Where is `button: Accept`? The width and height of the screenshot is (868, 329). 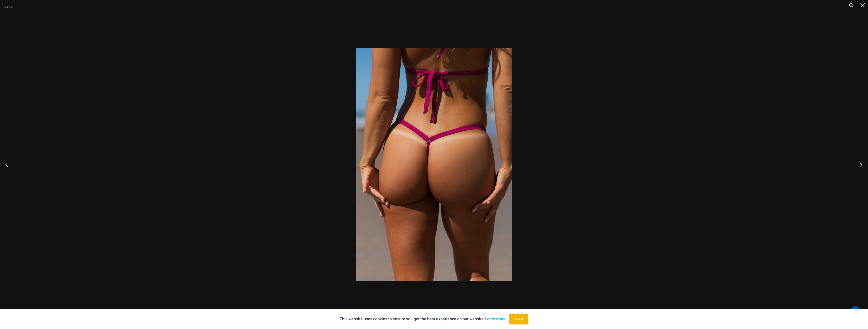
button: Accept is located at coordinates (519, 319).